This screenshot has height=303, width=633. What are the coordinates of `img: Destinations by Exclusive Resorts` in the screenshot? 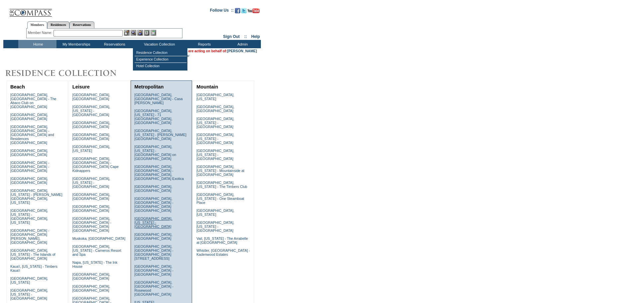 It's located at (68, 73).